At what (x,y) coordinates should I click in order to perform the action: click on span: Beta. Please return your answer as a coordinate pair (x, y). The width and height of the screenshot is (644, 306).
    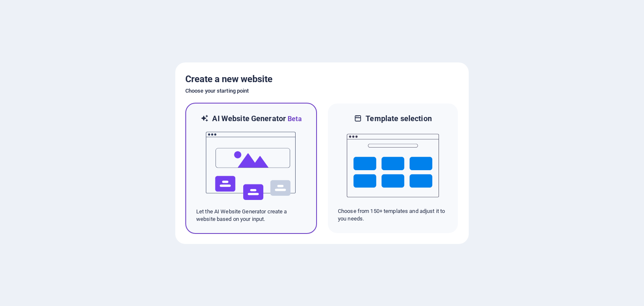
    Looking at the image, I should click on (294, 119).